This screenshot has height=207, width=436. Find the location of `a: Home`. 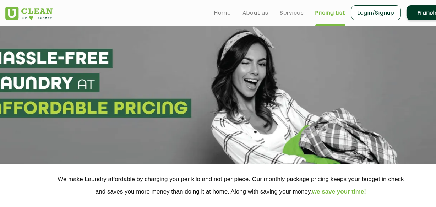

a: Home is located at coordinates (223, 13).